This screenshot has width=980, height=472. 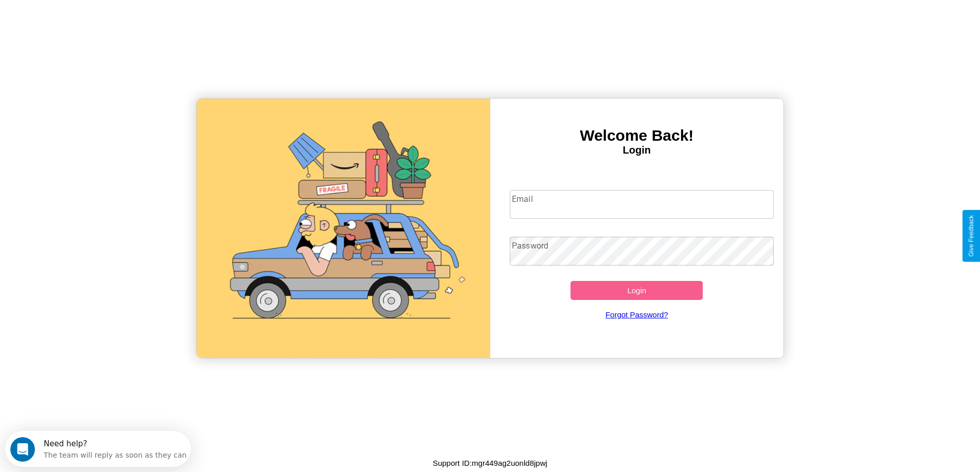 I want to click on h4: Login, so click(x=637, y=150).